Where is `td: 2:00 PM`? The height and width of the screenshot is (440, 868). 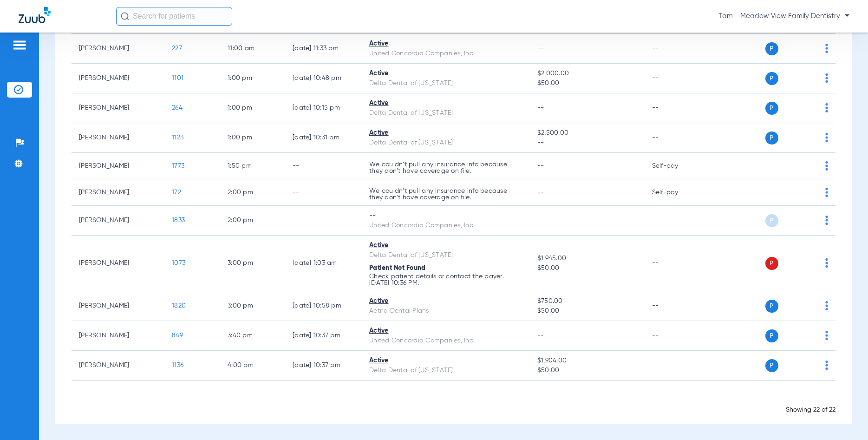 td: 2:00 PM is located at coordinates (252, 192).